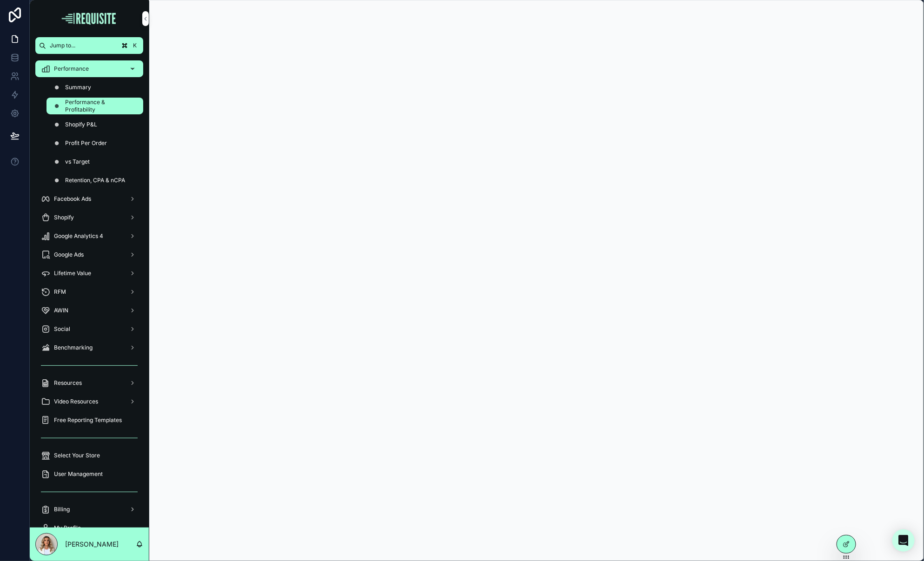 The height and width of the screenshot is (561, 924). Describe the element at coordinates (61, 329) in the screenshot. I see `span: Social` at that location.